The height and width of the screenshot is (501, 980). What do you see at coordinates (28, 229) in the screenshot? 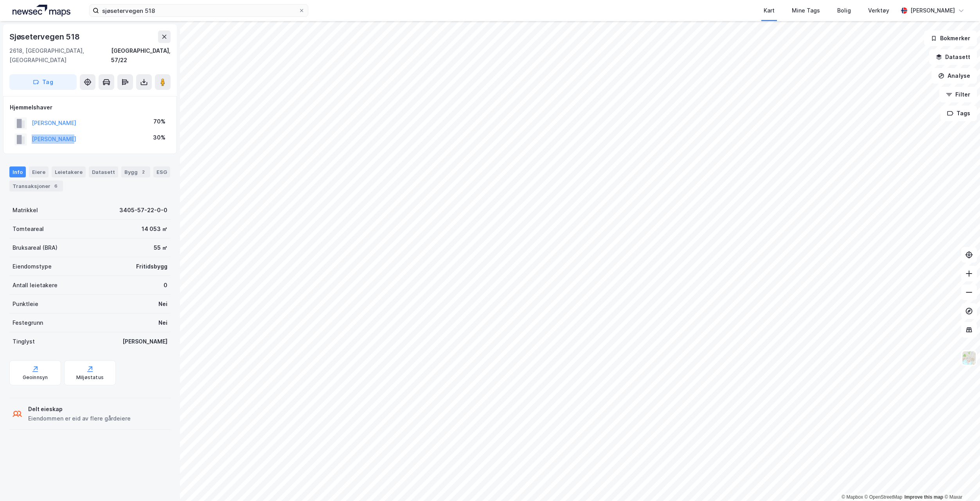
I see `div: Tomteareal` at bounding box center [28, 229].